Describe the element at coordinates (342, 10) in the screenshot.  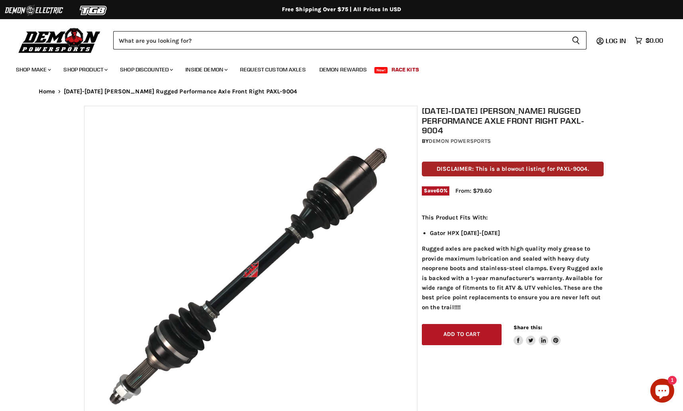
I see `div: Free Shipping Over $75 | All Prices In USD` at that location.